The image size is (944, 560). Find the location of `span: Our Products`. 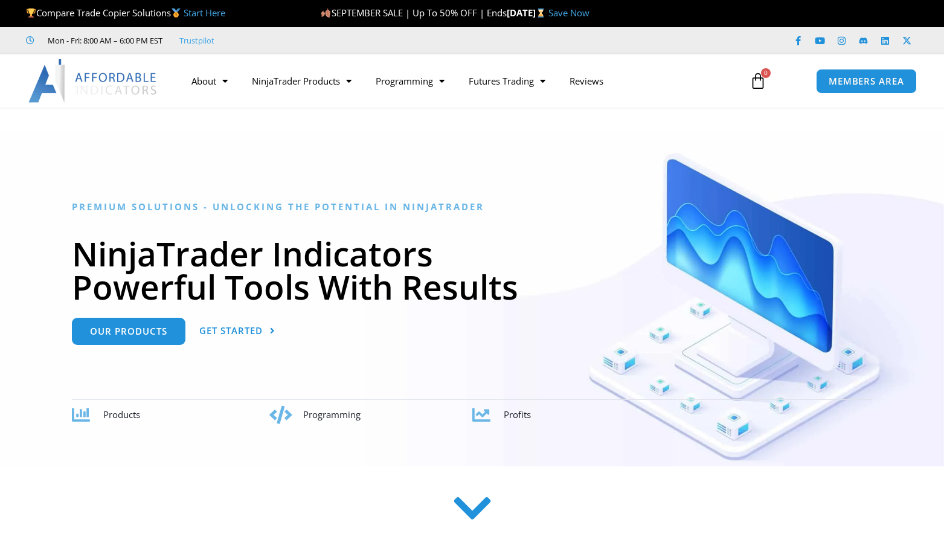

span: Our Products is located at coordinates (128, 331).